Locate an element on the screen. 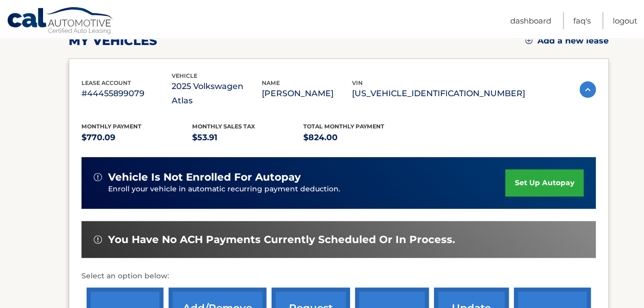 This screenshot has width=644, height=308. p: $770.09 is located at coordinates (137, 138).